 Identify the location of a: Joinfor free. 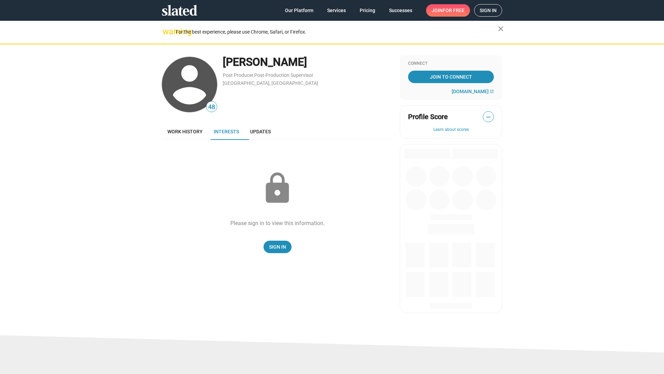
(448, 10).